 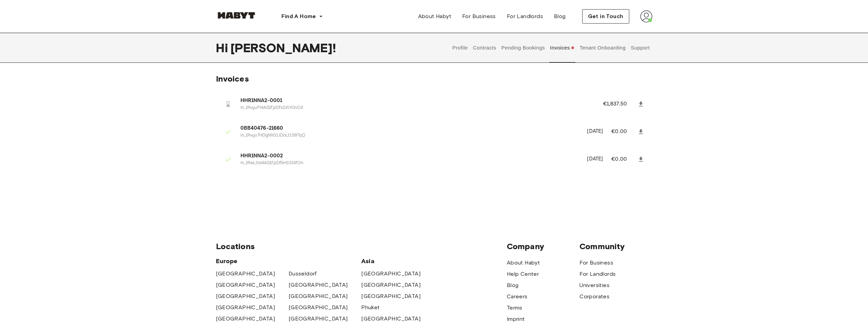 I want to click on button: Get in Touch, so click(x=606, y=16).